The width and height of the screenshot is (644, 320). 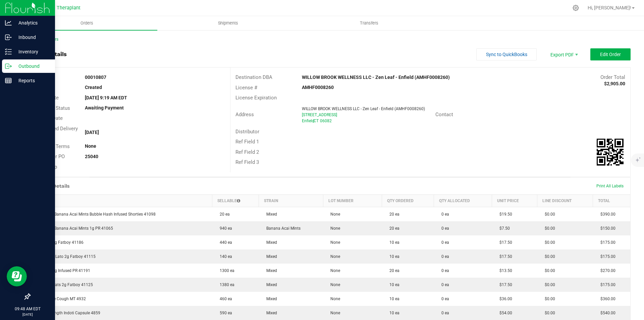 What do you see at coordinates (504, 214) in the screenshot?
I see `span: $19.50` at bounding box center [504, 214].